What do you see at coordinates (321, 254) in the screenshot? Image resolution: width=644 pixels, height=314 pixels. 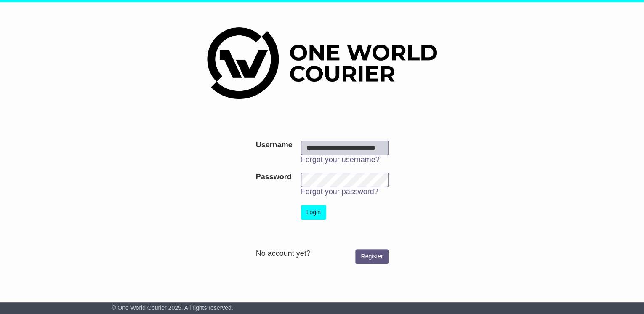 I see `div: No account yet?` at bounding box center [321, 254].